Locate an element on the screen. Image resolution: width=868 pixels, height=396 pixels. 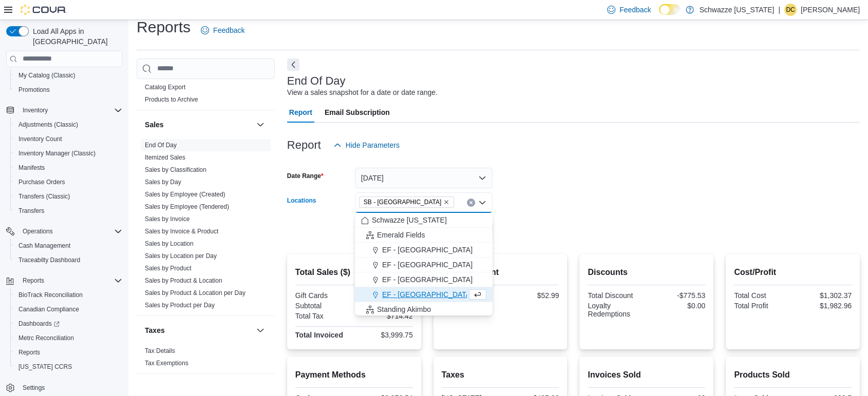
button: Inventory is located at coordinates (35, 110).